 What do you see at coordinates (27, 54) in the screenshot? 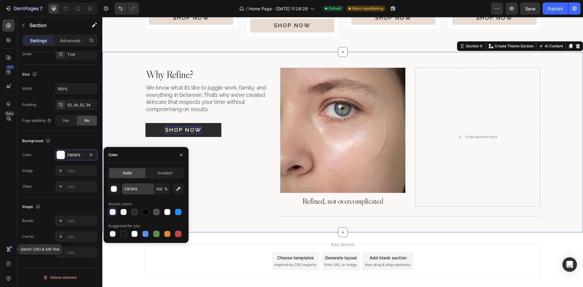
I see `div: Order` at bounding box center [27, 54].